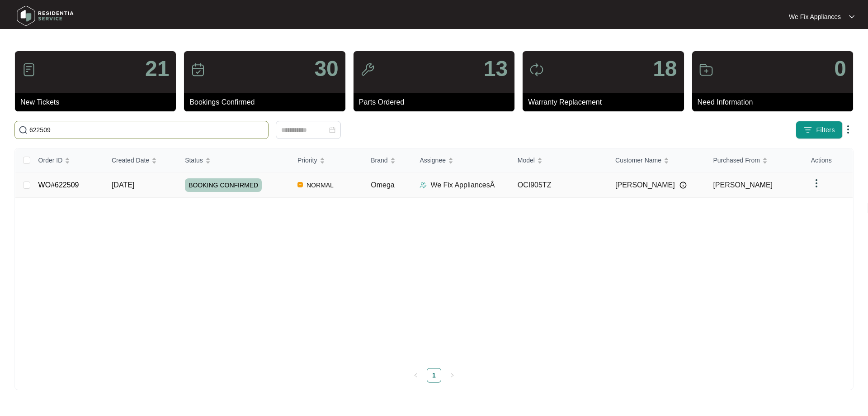  I want to click on span: Purchased From, so click(736, 160).